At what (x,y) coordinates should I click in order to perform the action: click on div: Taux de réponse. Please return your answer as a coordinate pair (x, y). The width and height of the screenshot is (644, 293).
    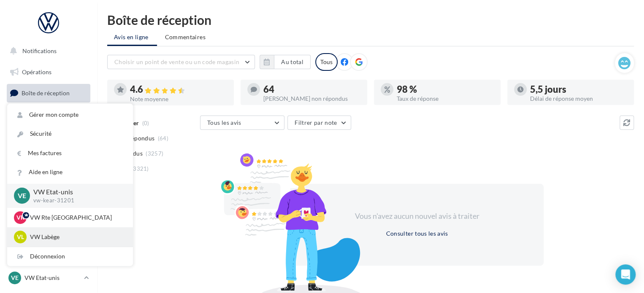
    Looking at the image, I should click on (445, 99).